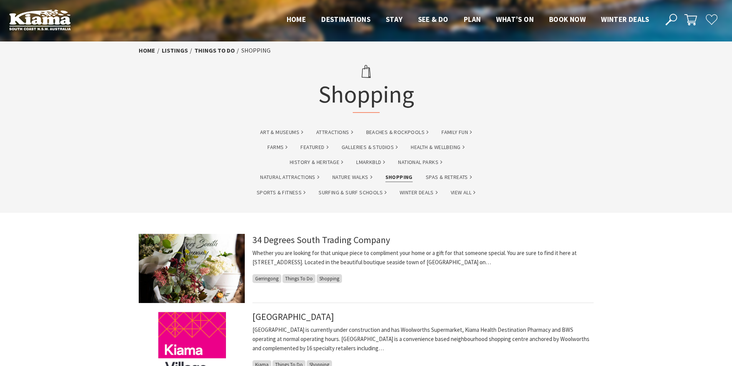 This screenshot has width=732, height=366. Describe the element at coordinates (567, 19) in the screenshot. I see `span: Book now` at that location.